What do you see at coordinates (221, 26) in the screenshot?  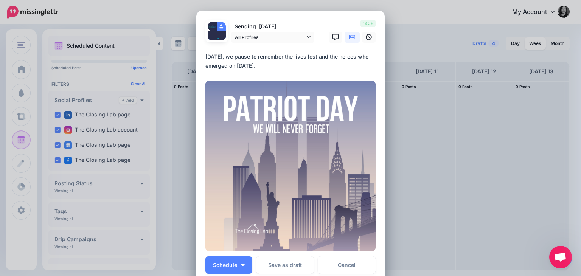 I see `img: user_default_image.png` at bounding box center [221, 26].